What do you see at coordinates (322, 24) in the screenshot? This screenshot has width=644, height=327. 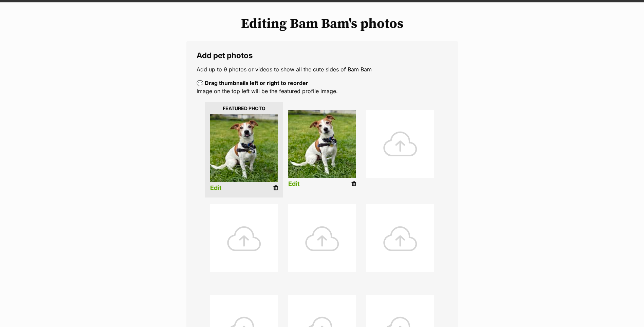 I see `h1: Editing Bam Bam's photos` at bounding box center [322, 24].